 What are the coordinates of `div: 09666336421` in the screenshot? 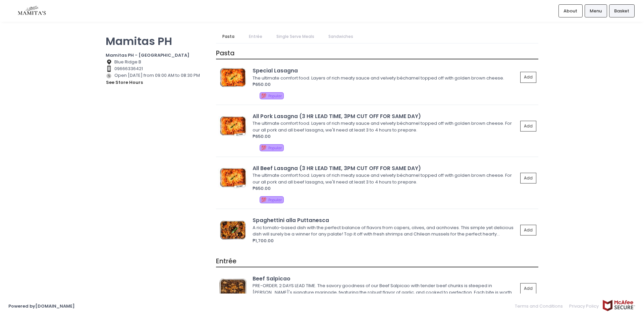 It's located at (157, 69).